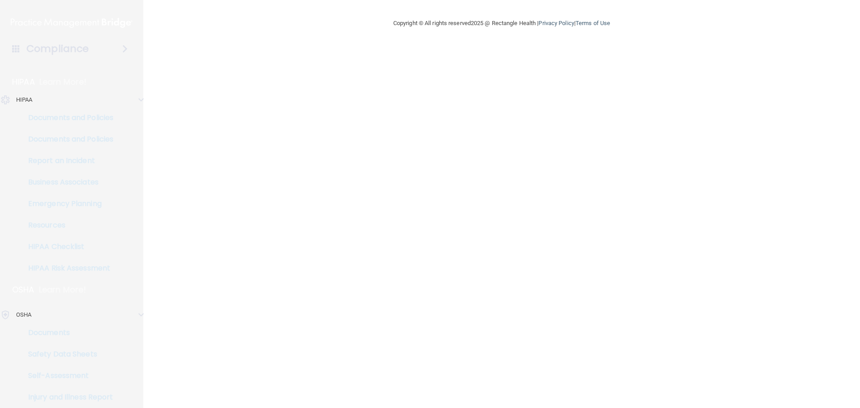 The width and height of the screenshot is (860, 408). Describe the element at coordinates (67, 354) in the screenshot. I see `p: Safety Data Sheets` at that location.